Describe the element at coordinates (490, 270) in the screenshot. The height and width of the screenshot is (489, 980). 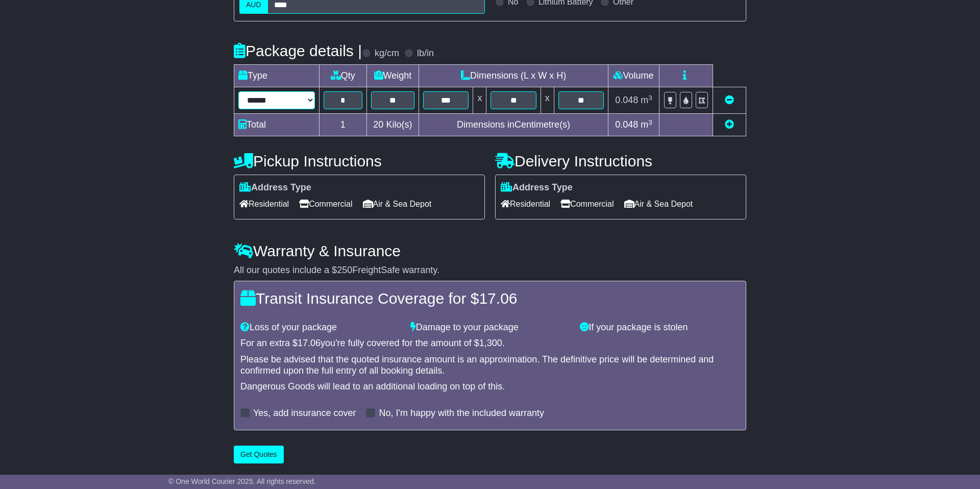
I see `div: All our quotes include a $ FreightSafe warranty.` at that location.